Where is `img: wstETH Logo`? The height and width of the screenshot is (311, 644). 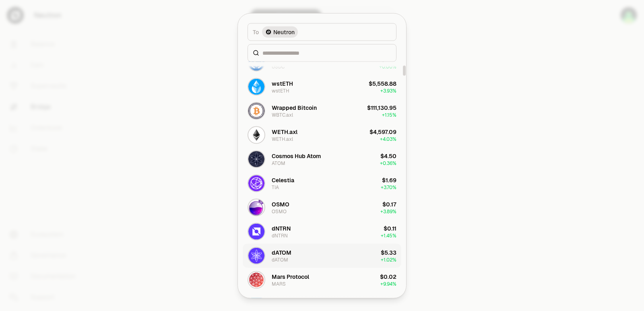 img: wstETH Logo is located at coordinates (257, 86).